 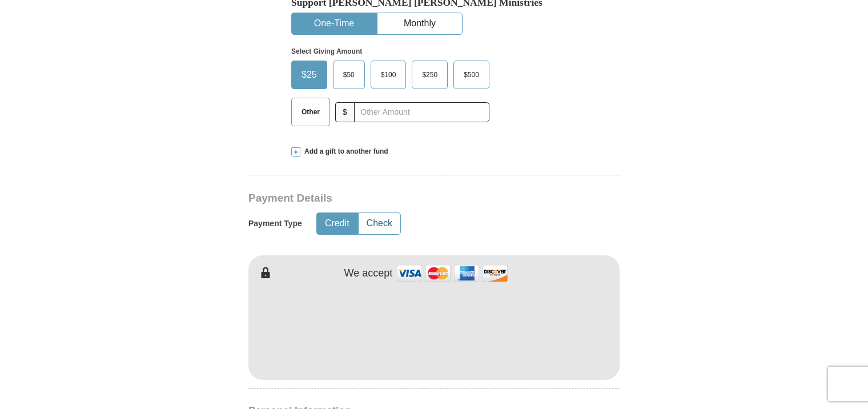 I want to click on button: Credit, so click(x=337, y=223).